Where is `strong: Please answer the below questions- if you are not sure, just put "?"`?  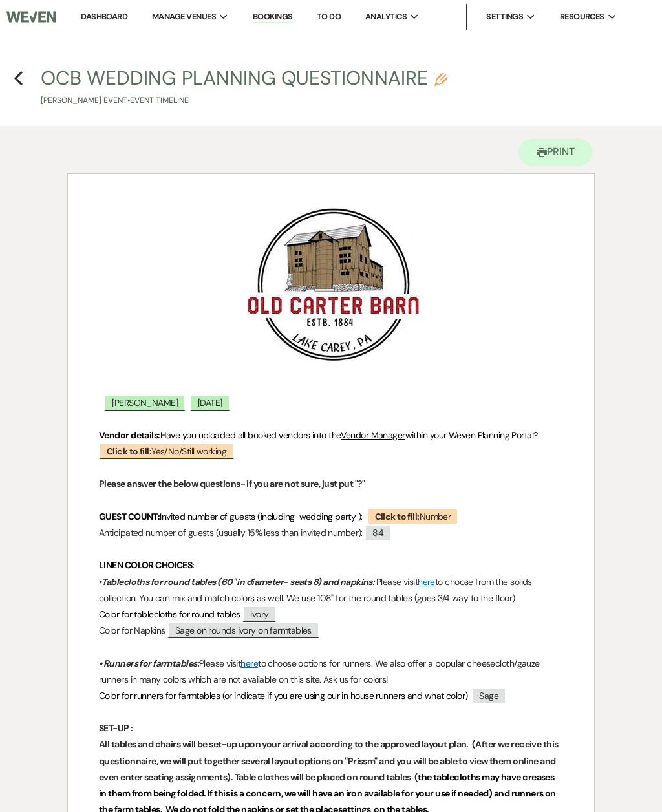
strong: Please answer the below questions- if you are not sure, just put "?" is located at coordinates (232, 483).